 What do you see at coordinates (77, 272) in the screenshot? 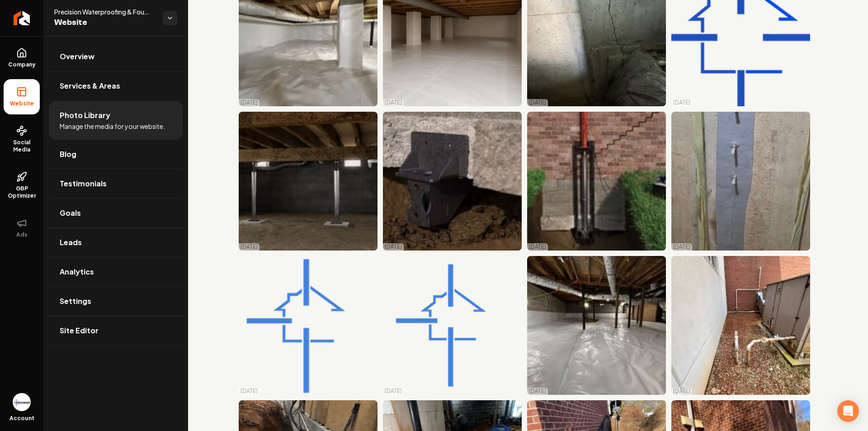
I see `span: Analytics` at bounding box center [77, 272].